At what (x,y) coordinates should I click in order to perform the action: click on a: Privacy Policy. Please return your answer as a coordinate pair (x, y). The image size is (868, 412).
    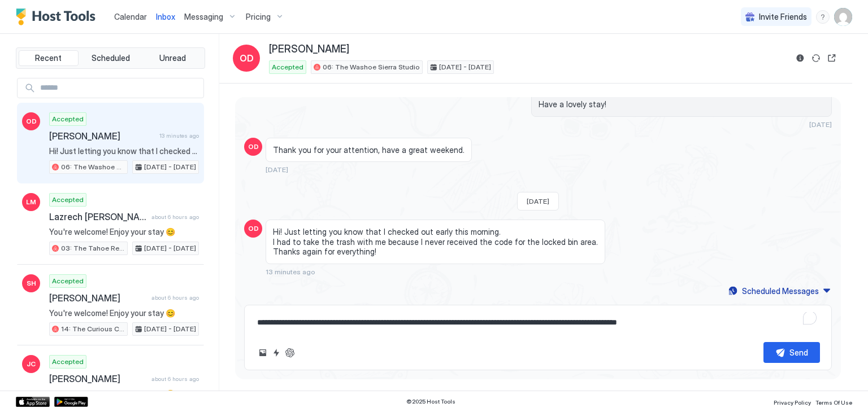
    Looking at the image, I should click on (792, 401).